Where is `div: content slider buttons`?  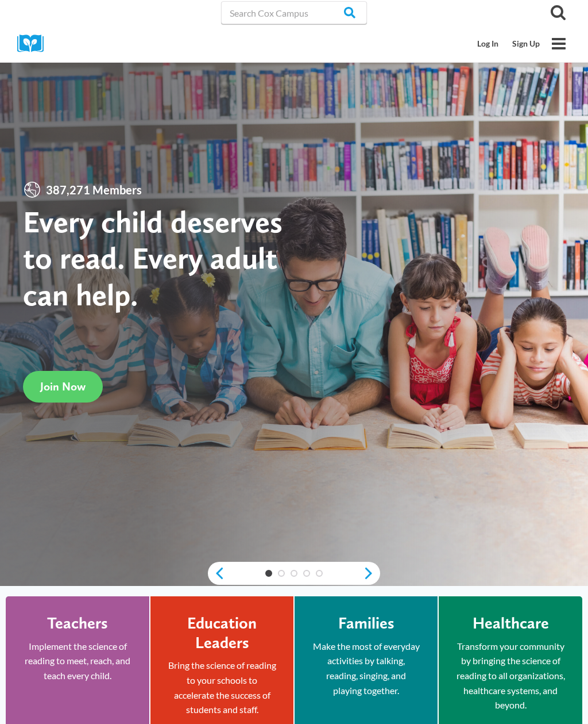 div: content slider buttons is located at coordinates (294, 573).